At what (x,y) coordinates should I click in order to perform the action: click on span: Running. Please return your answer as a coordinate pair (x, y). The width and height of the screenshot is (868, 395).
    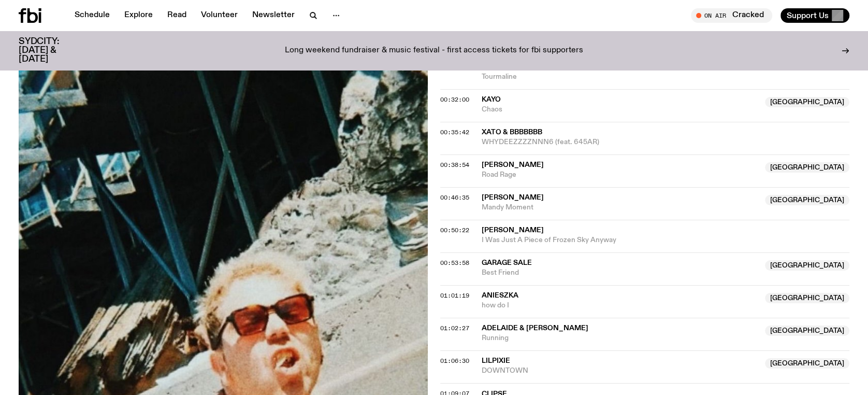
    Looking at the image, I should click on (620, 338).